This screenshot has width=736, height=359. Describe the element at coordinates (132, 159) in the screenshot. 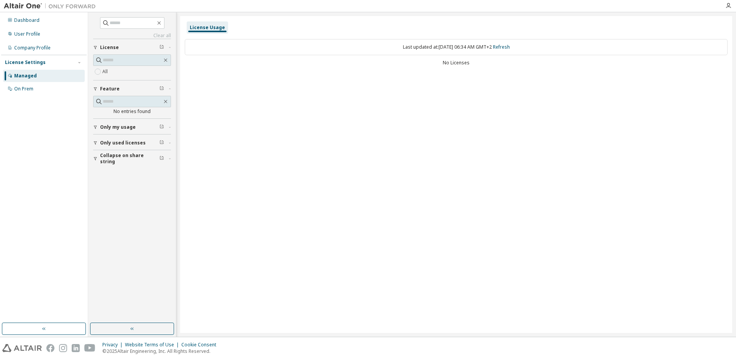

I see `button: Collapse on share string` at that location.